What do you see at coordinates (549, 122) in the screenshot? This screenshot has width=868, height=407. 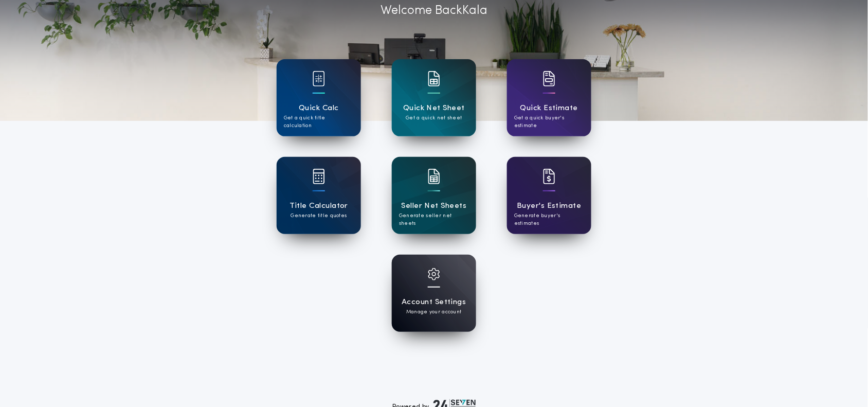 I see `p: Get a quick buyer's estimate` at bounding box center [549, 122].